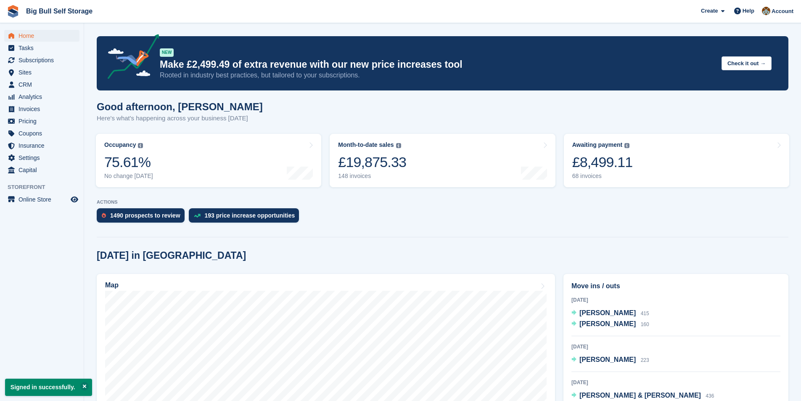  Describe the element at coordinates (603, 162) in the screenshot. I see `div: £8,499.11` at that location.